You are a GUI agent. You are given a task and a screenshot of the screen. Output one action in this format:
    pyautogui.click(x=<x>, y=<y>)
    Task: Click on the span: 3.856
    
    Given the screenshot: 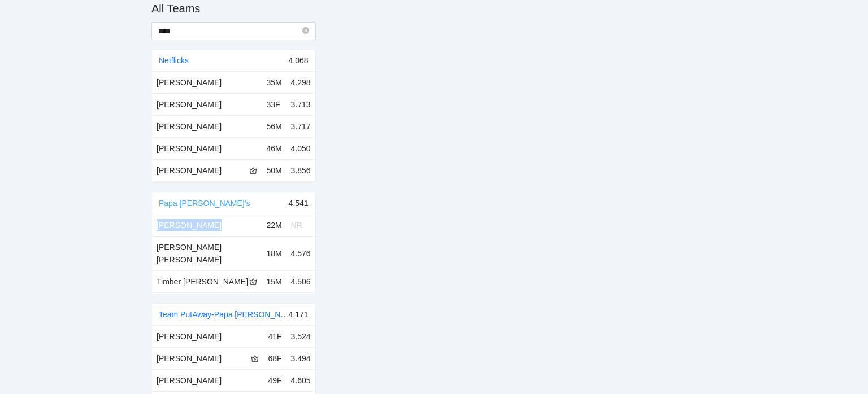 What is the action you would take?
    pyautogui.click(x=301, y=171)
    